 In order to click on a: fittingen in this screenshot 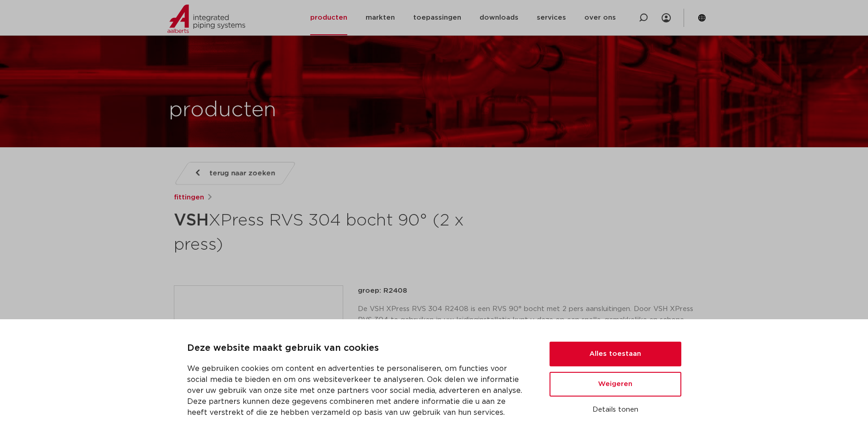, I will do `click(189, 198)`.